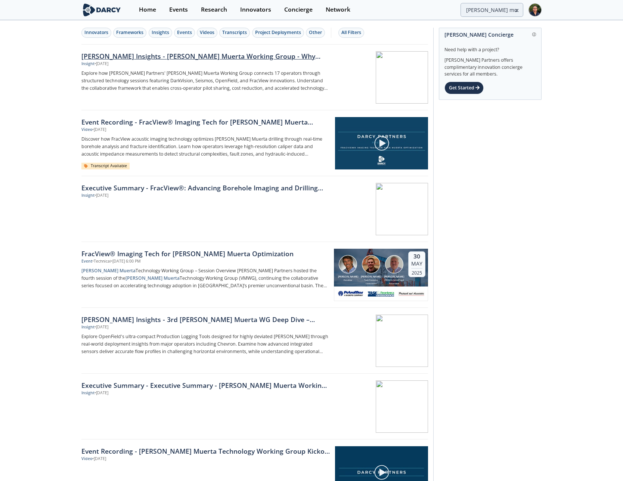 The image size is (623, 481). I want to click on img: 1627d4a2-1059-4b0b-b43e-30d85e2e9b01, so click(351, 293).